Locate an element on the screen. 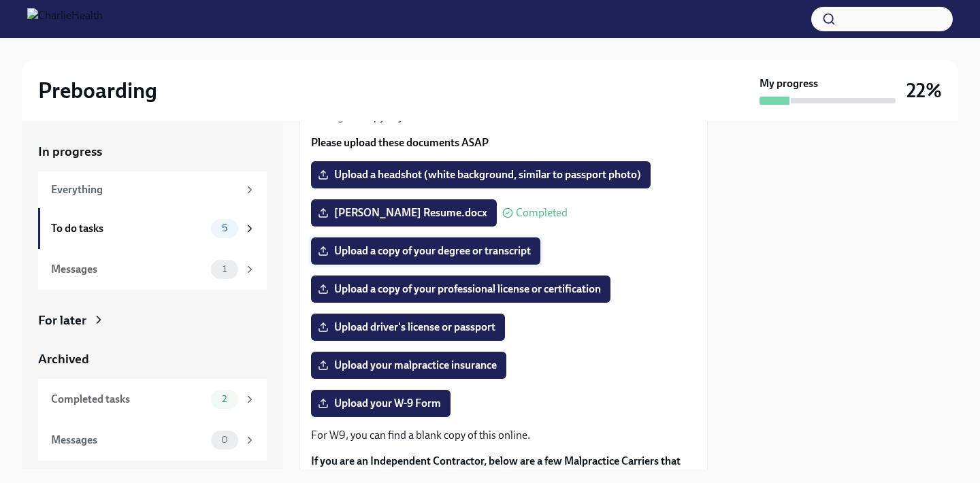 The height and width of the screenshot is (483, 980). span: 5 is located at coordinates (225, 228).